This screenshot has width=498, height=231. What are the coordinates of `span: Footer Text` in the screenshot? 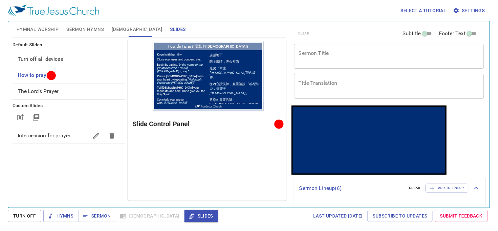 It's located at (452, 33).